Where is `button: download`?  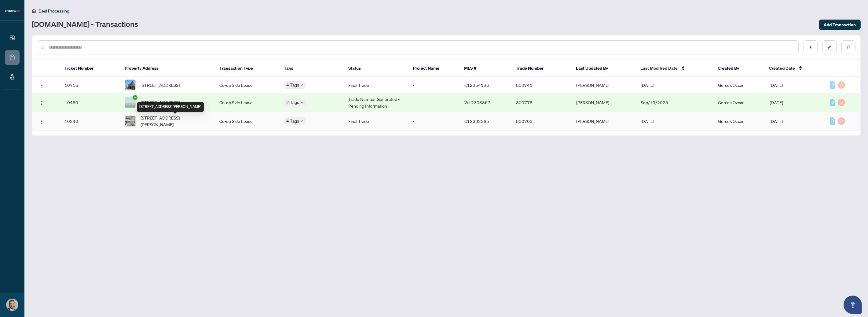 button: download is located at coordinates (811, 47).